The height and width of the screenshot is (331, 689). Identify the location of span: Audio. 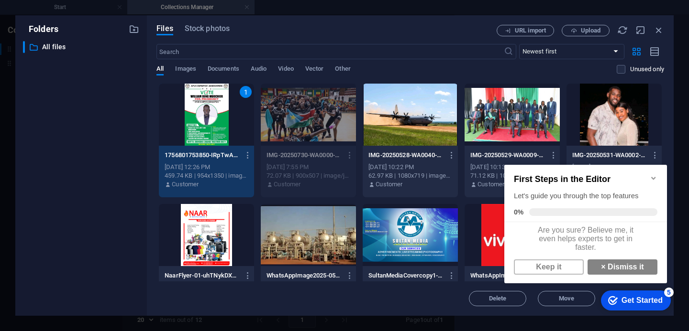
(258, 70).